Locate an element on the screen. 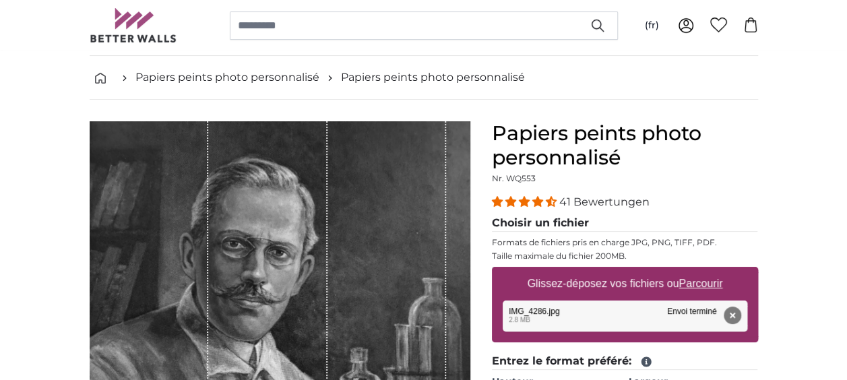 The image size is (847, 380). span: 4.39 stars is located at coordinates (526, 201).